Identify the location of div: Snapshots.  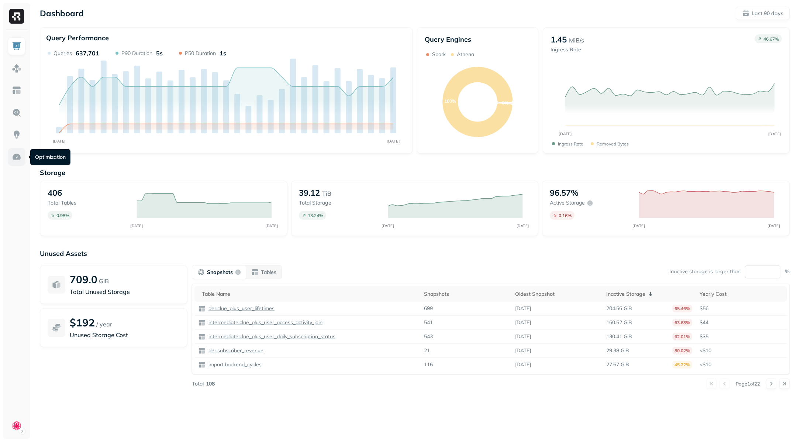
(466, 294).